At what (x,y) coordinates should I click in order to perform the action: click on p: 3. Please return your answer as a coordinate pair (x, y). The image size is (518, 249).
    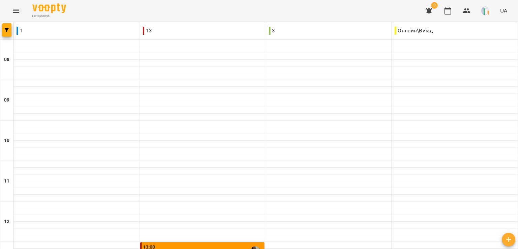
    Looking at the image, I should click on (272, 31).